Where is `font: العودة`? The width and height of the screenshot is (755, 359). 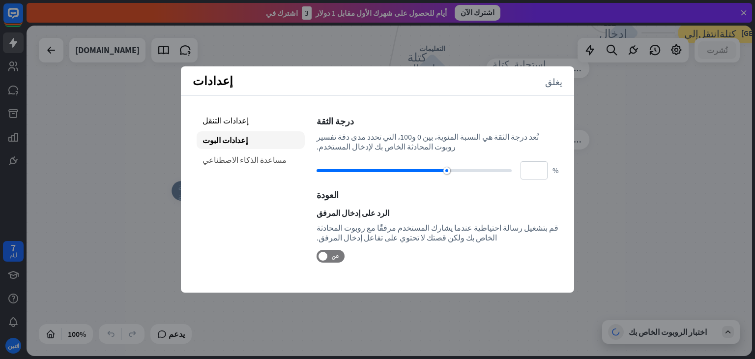 font: العودة is located at coordinates (327, 195).